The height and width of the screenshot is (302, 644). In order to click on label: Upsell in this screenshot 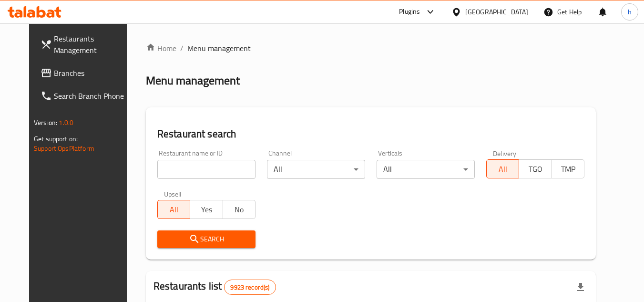, I will do `click(173, 194)`.